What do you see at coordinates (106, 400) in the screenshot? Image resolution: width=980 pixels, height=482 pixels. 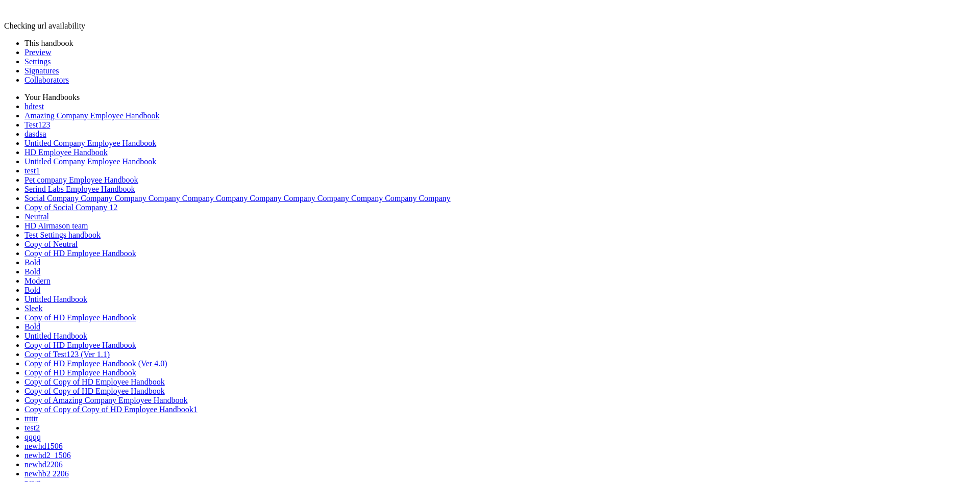 I see `a: Copy of Amazing Company Employee Handbook` at bounding box center [106, 400].